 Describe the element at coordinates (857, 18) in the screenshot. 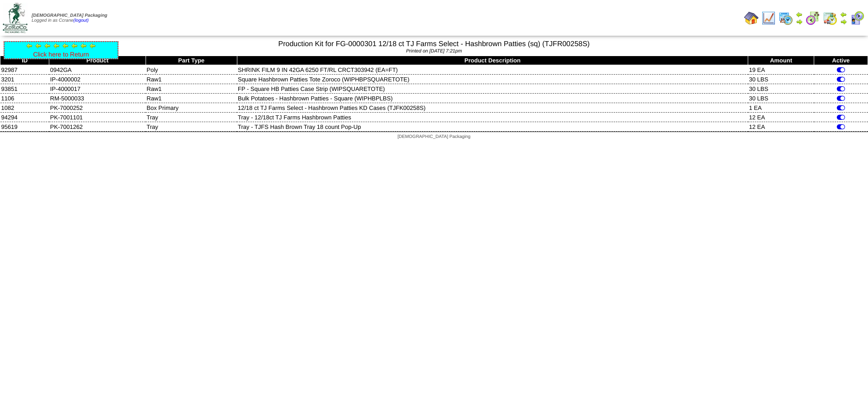

I see `img: calendarcustomer.gif` at that location.